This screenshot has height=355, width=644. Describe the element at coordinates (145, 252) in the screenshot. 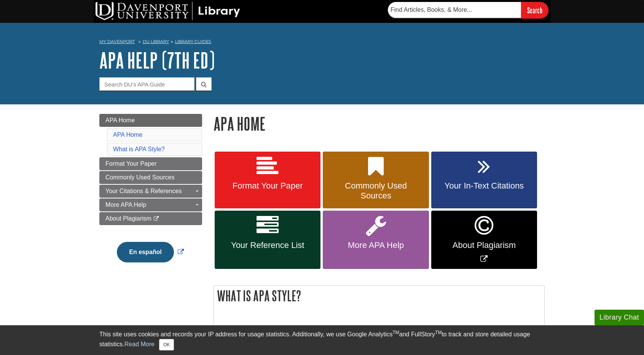

I see `button: En español` at that location.